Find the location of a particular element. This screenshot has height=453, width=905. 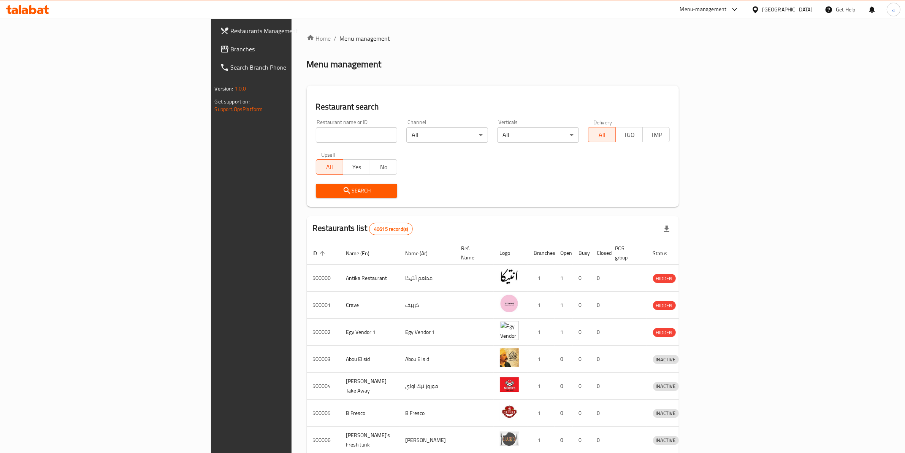

span: Search is located at coordinates (357, 190).